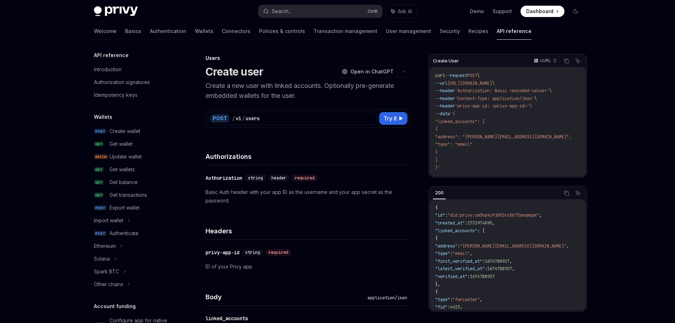 This screenshot has width=675, height=323. I want to click on button: Toggle dark mode, so click(576, 11).